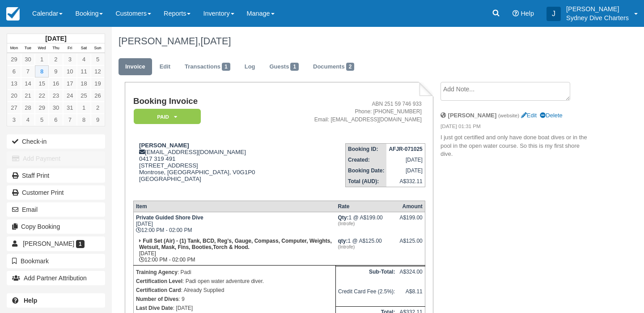 The width and height of the screenshot is (644, 313). Describe the element at coordinates (165, 116) in the screenshot. I see `a: Paid` at that location.